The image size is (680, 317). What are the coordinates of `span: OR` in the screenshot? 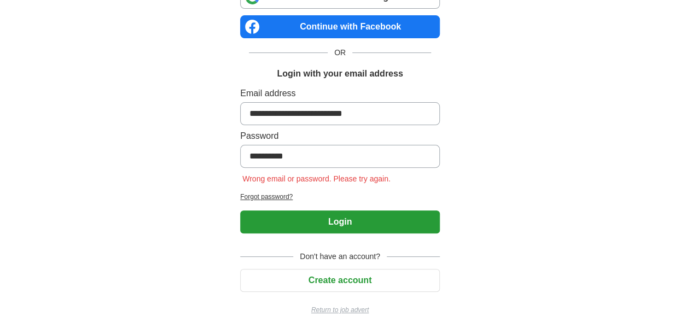 It's located at (340, 52).